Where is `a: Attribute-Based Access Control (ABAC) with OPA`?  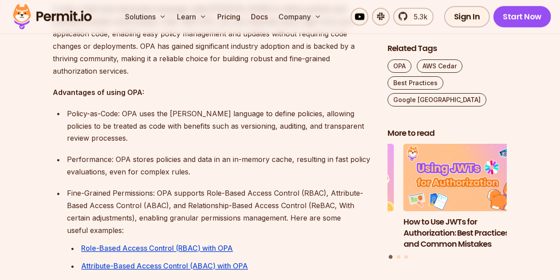 a: Attribute-Based Access Control (ABAC) with OPA is located at coordinates (165, 266).